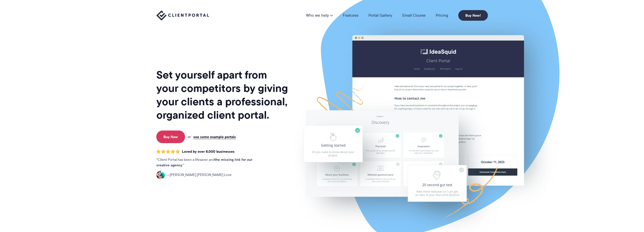 This screenshot has width=644, height=232. Describe the element at coordinates (189, 137) in the screenshot. I see `span: or` at that location.